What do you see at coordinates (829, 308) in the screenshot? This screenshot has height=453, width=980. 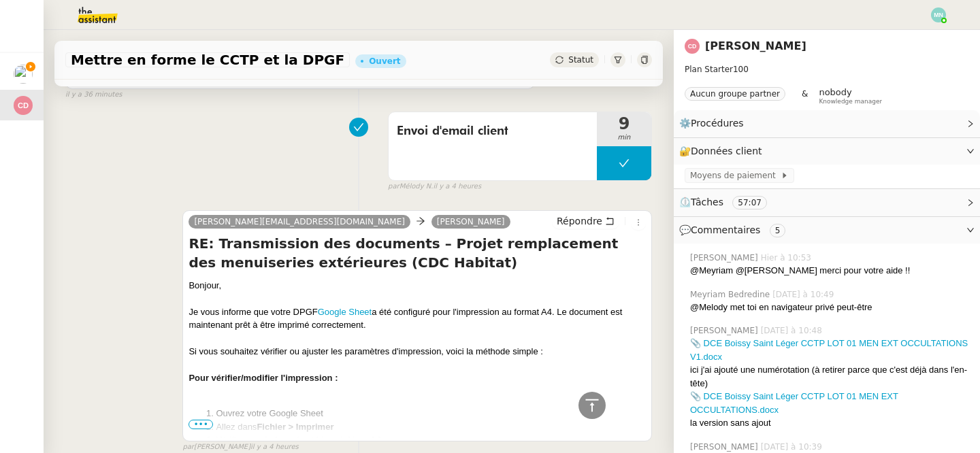 I see `div: @Melody met toi en navigateur privé peut-être` at bounding box center [829, 308].